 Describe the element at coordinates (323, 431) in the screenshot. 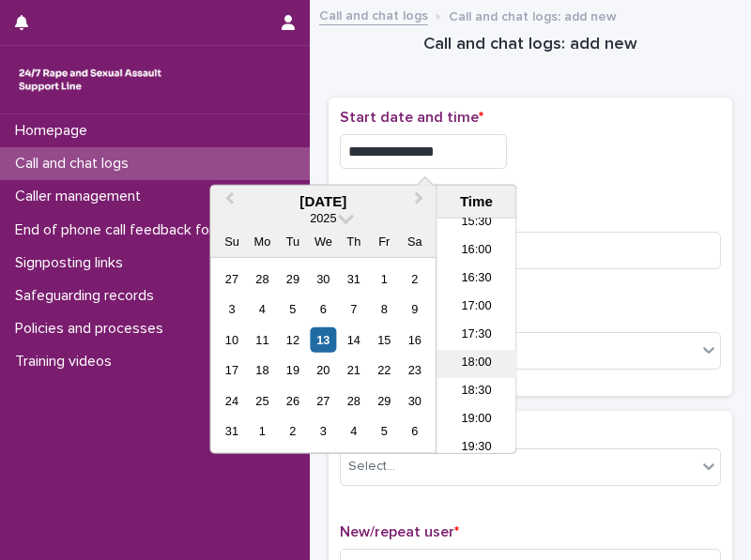

I see `div: Choose Wednesday, September 3rd, 2025` at that location.